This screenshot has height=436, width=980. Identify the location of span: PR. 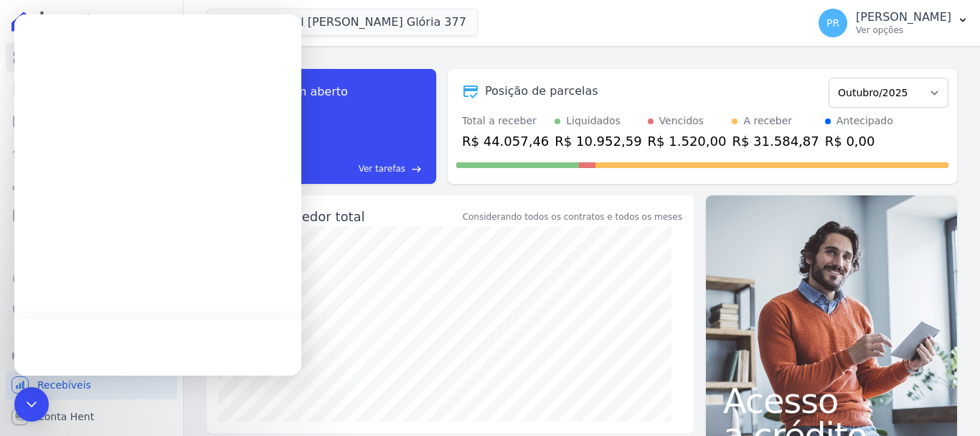
(833, 23).